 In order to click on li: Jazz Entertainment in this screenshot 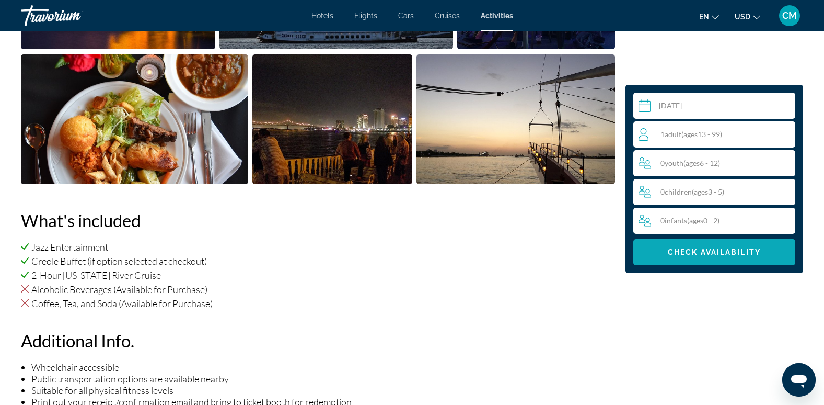, I will do `click(318, 247)`.